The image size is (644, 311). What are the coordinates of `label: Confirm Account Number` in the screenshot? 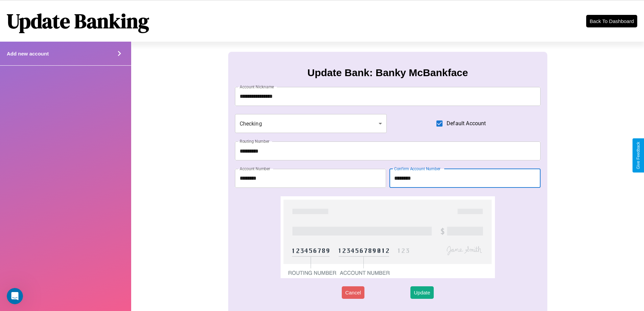 It's located at (417, 169).